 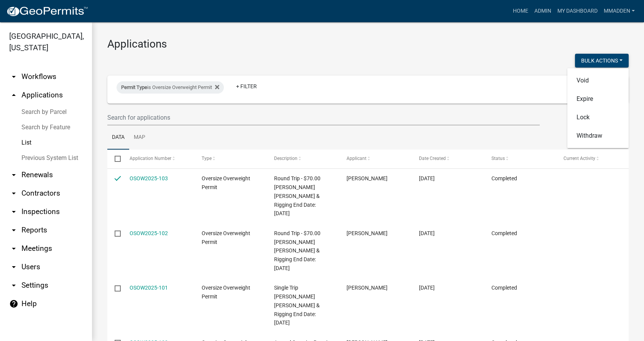 What do you see at coordinates (134, 87) in the screenshot?
I see `span: Permit Type` at bounding box center [134, 87].